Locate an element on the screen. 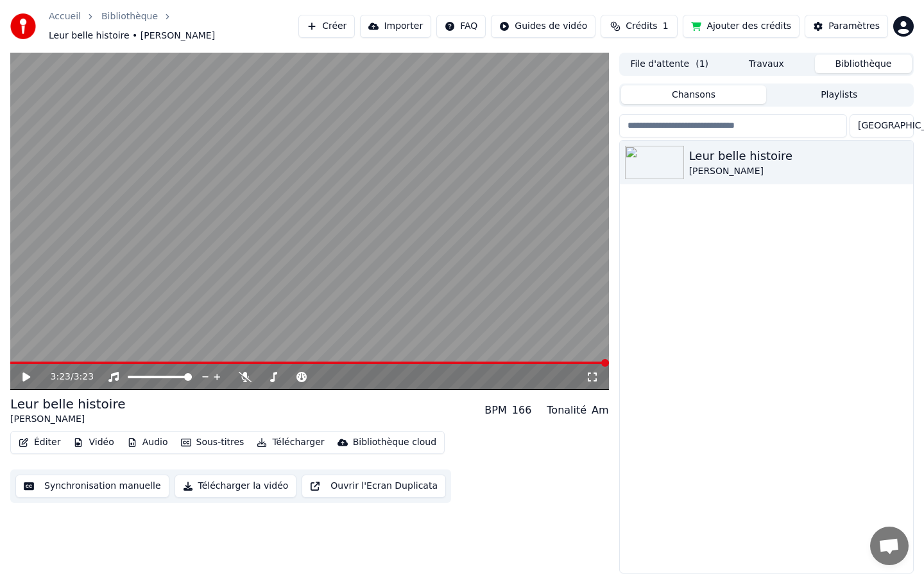 The width and height of the screenshot is (924, 578). button: Sous-titres is located at coordinates (213, 443).